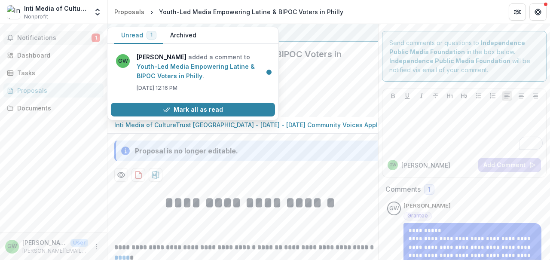  Describe the element at coordinates (421, 96) in the screenshot. I see `button: Italicize` at that location.